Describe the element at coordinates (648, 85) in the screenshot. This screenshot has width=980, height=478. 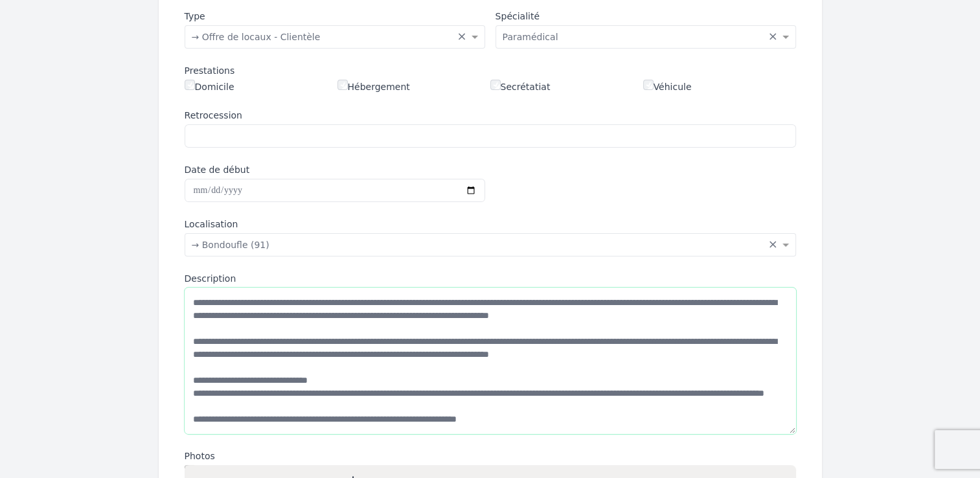
I see `input: Véhicule` at that location.